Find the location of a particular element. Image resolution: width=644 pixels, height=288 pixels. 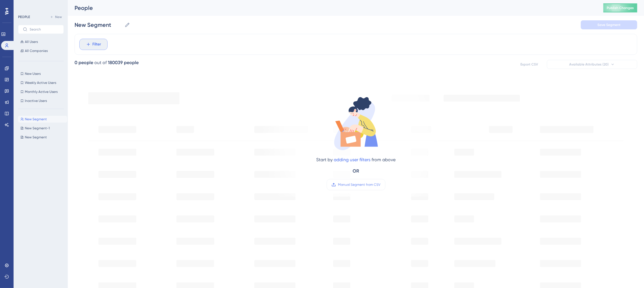

button: Monthly Active Users is located at coordinates (41, 92).